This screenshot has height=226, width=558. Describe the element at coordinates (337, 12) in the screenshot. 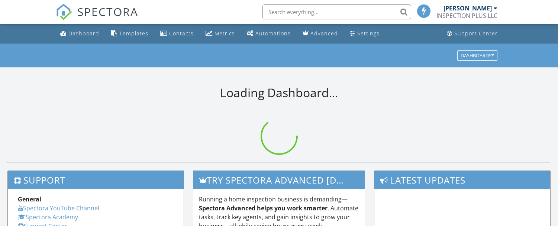

I see `input: Search everything...` at that location.